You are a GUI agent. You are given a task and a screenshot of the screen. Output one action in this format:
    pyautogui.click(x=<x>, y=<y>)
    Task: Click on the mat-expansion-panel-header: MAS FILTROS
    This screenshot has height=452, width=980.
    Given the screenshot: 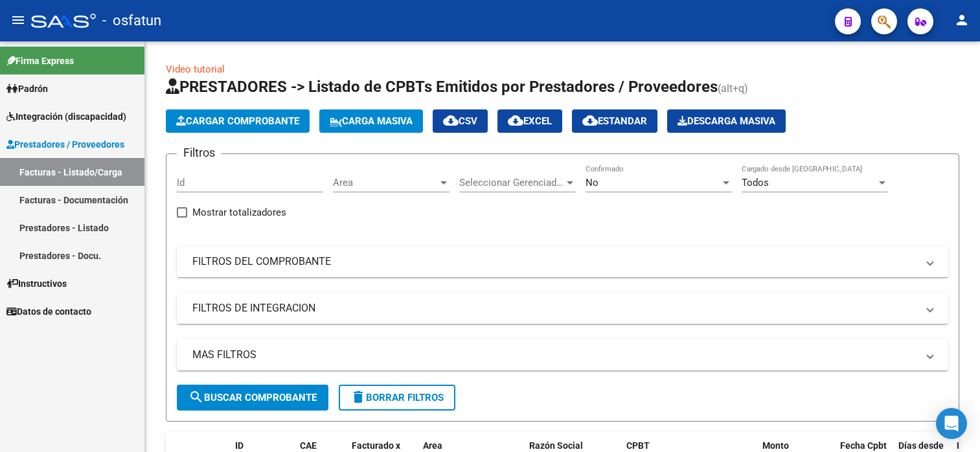 What is the action you would take?
    pyautogui.click(x=562, y=355)
    